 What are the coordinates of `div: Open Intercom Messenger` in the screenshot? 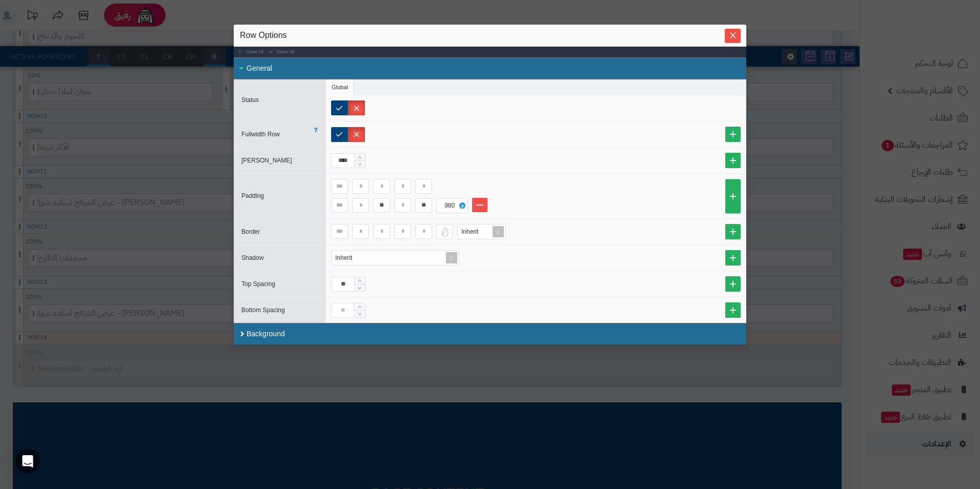 It's located at (28, 461).